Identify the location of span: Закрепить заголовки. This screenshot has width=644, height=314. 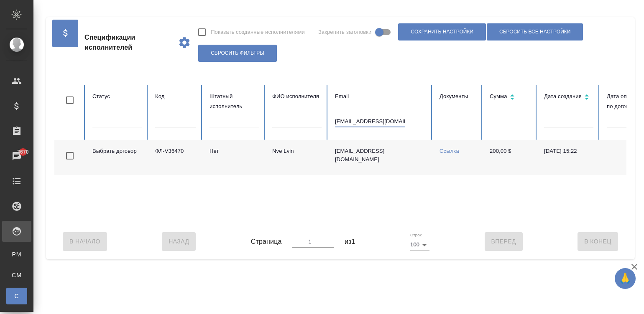
(345, 32).